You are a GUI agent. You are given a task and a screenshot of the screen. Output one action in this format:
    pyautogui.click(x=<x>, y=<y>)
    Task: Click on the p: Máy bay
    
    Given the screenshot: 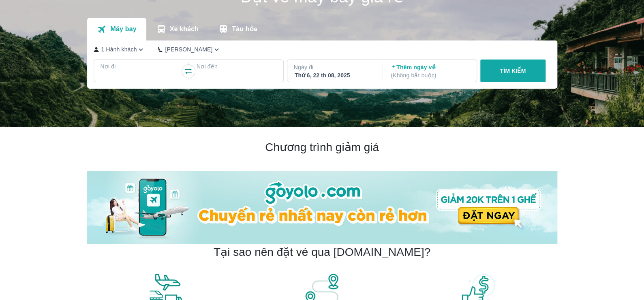 What is the action you would take?
    pyautogui.click(x=123, y=29)
    